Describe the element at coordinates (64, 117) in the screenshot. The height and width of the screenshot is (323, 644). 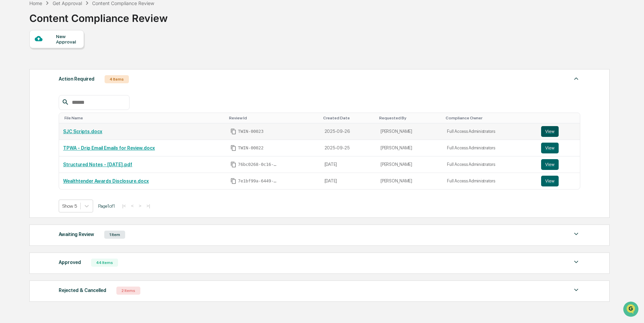
I see `a: Powered byPylon` at that location.